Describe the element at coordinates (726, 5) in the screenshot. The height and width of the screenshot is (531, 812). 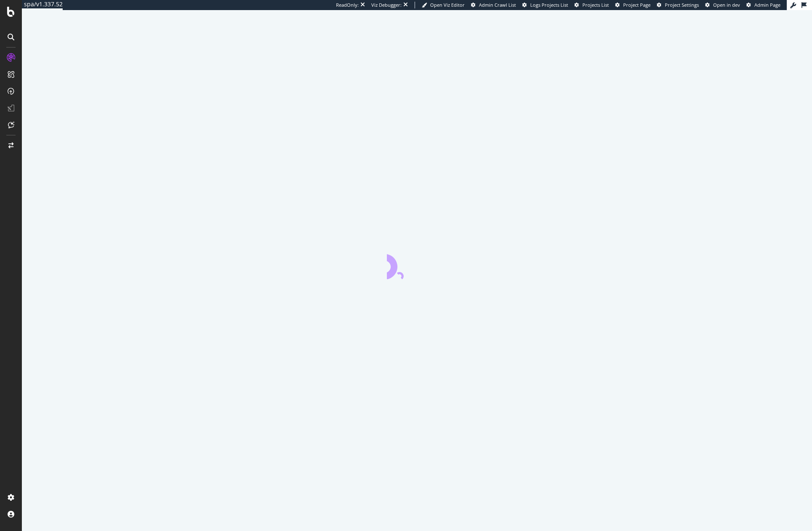
I see `span: Open in dev` at that location.